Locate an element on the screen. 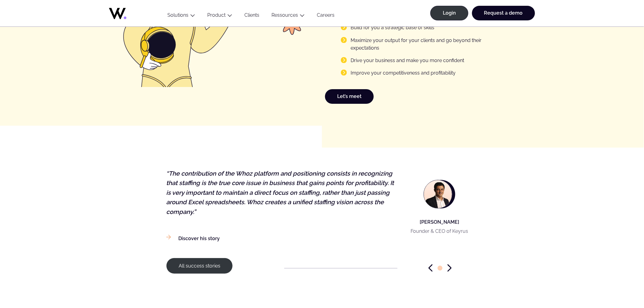 This screenshot has height=308, width=644. a: Clients is located at coordinates (252, 16).